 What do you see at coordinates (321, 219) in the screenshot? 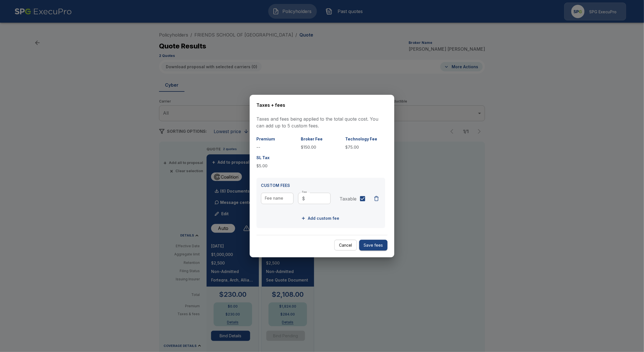
I see `button: Add custom fee` at bounding box center [321, 219].